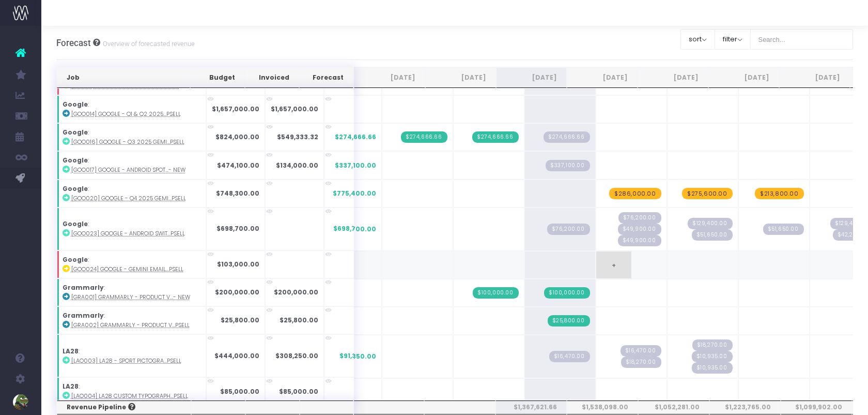 This screenshot has height=415, width=868. I want to click on th: Oct 25: activate to sort column ascending, so click(602, 78).